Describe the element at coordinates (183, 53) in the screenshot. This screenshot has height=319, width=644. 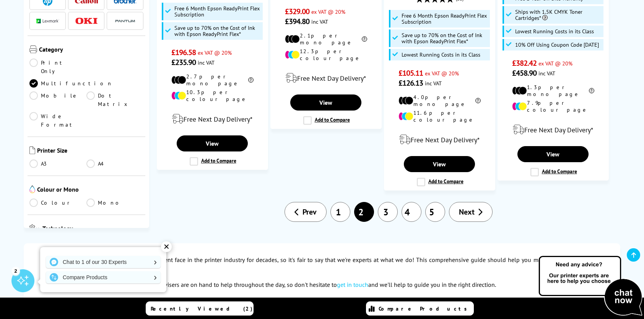
I see `span: £196.58` at that location.